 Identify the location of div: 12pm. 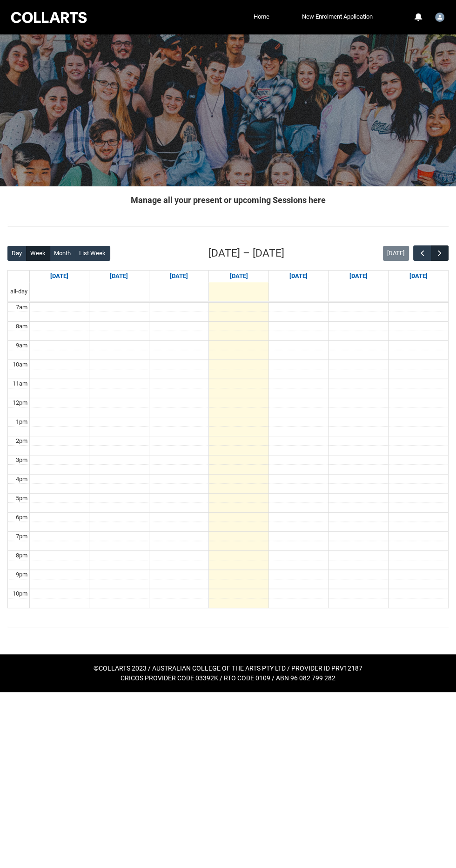
(20, 402).